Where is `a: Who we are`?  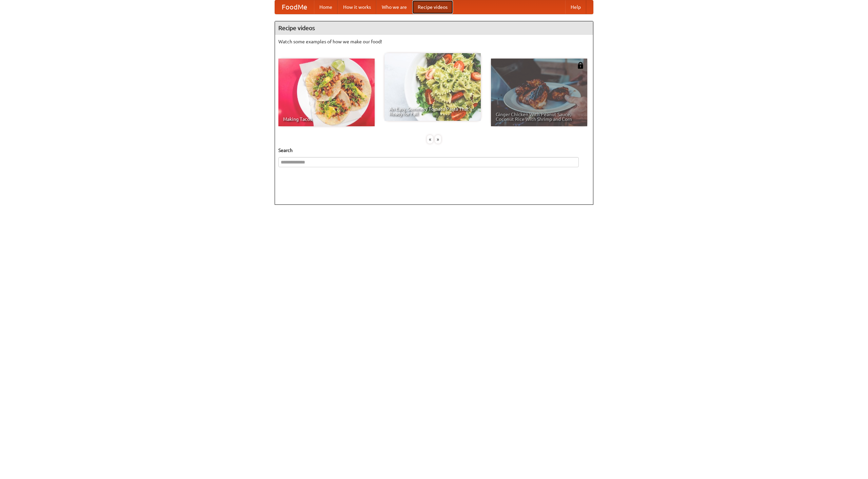 a: Who we are is located at coordinates (394, 7).